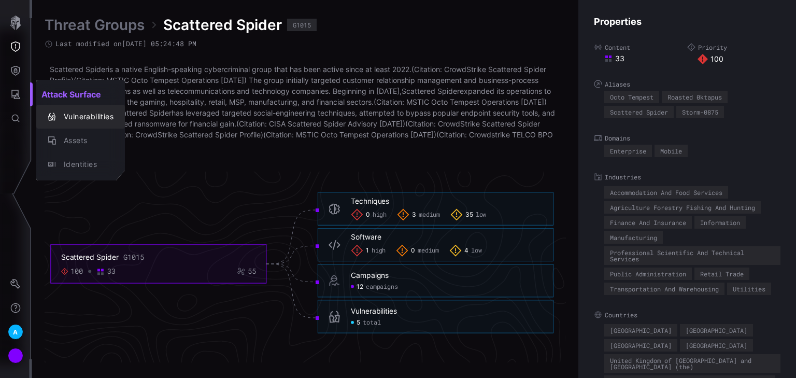 The image size is (796, 378). Describe the element at coordinates (86, 141) in the screenshot. I see `div: Assets` at that location.